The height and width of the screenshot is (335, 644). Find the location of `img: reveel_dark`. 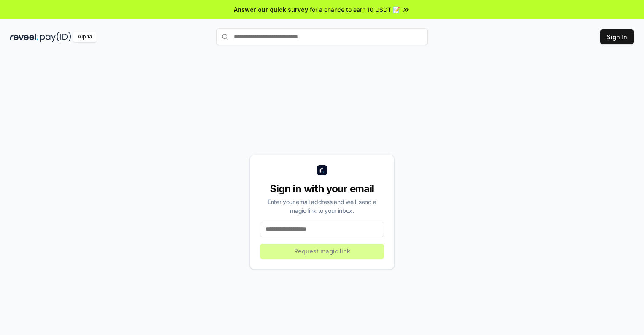

img: reveel_dark is located at coordinates (24, 37).